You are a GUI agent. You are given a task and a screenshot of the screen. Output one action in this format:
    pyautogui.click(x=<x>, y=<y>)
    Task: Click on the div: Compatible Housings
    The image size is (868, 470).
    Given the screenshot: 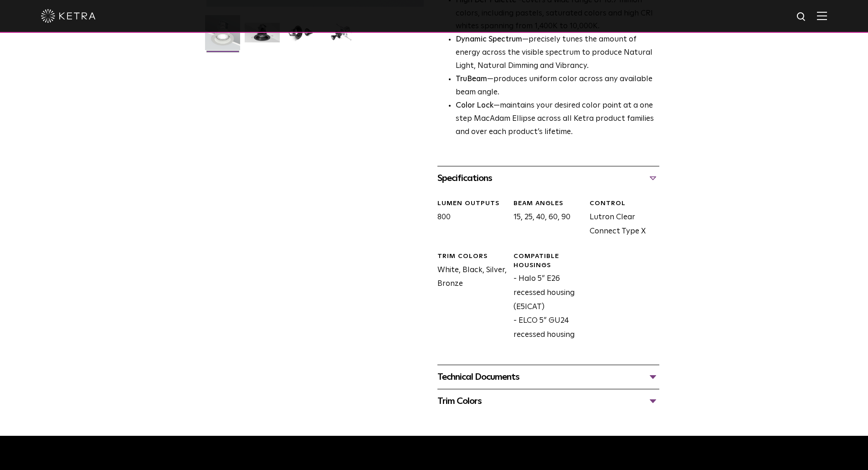 What is the action you would take?
    pyautogui.click(x=548, y=261)
    